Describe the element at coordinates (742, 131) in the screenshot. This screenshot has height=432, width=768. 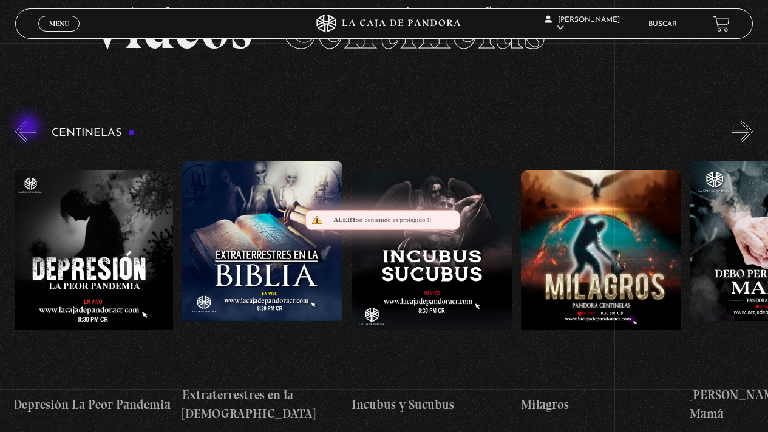
I see `button: Next` at that location.